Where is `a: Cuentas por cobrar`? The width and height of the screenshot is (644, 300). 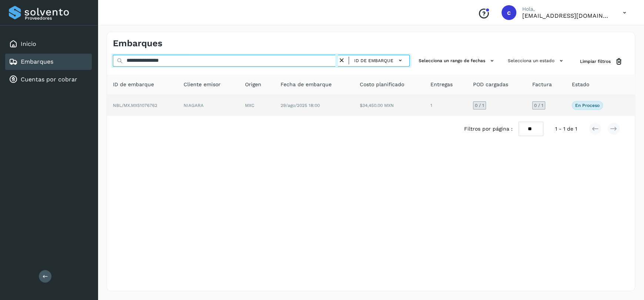
a: Cuentas por cobrar is located at coordinates (49, 79).